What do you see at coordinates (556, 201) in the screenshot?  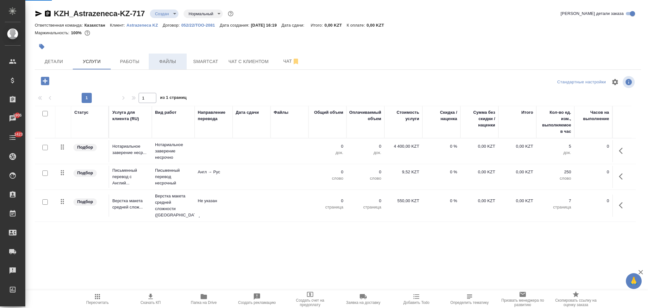 I see `p: 7` at bounding box center [556, 201].